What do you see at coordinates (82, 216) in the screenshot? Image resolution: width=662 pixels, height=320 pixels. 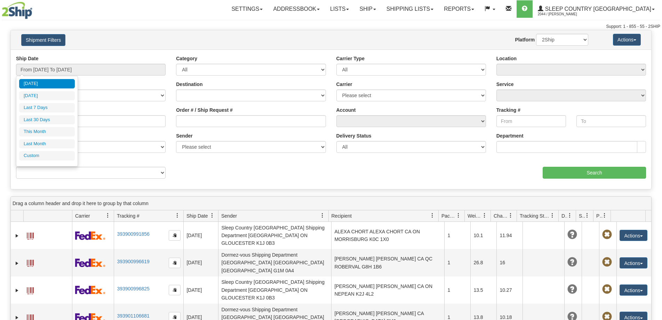 I see `span: Carrier` at bounding box center [82, 216].